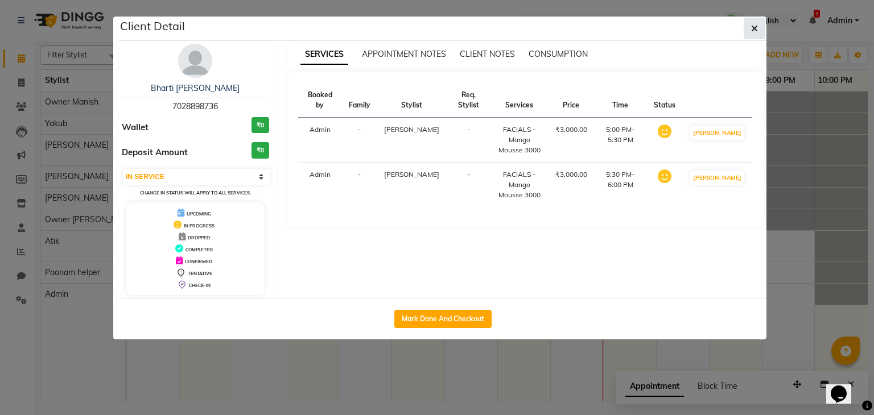 The image size is (874, 415). What do you see at coordinates (324, 55) in the screenshot?
I see `span: SERVICES` at bounding box center [324, 55].